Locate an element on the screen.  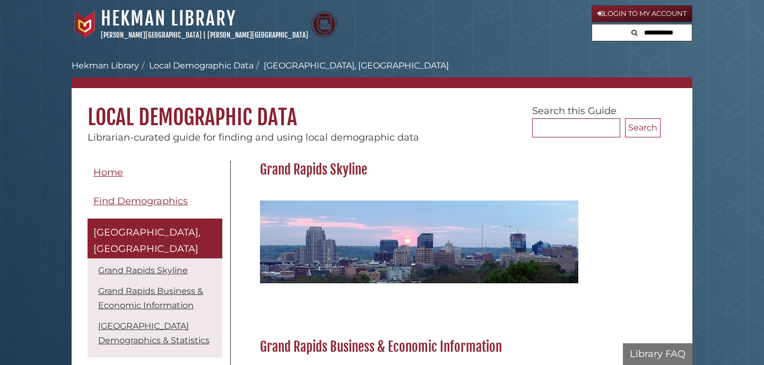
a: Find Demographics is located at coordinates (155, 201).